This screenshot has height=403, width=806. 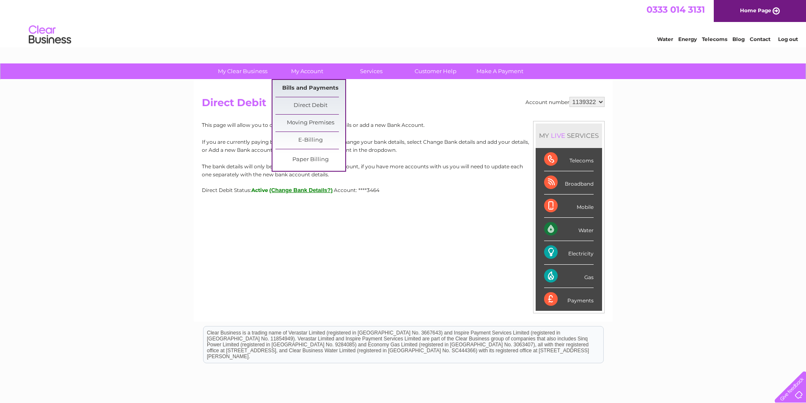 What do you see at coordinates (569, 276) in the screenshot?
I see `div: Gas` at bounding box center [569, 276].